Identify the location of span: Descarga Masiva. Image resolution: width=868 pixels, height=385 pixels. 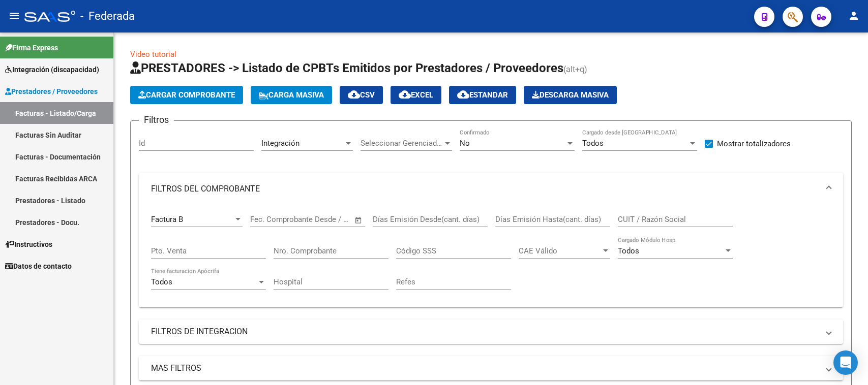
(570, 95).